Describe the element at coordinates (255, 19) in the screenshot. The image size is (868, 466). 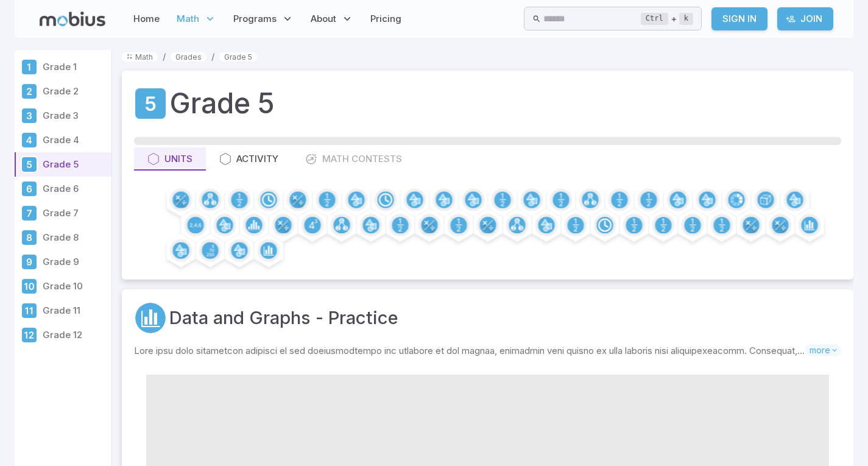
I see `span: Programs` at that location.